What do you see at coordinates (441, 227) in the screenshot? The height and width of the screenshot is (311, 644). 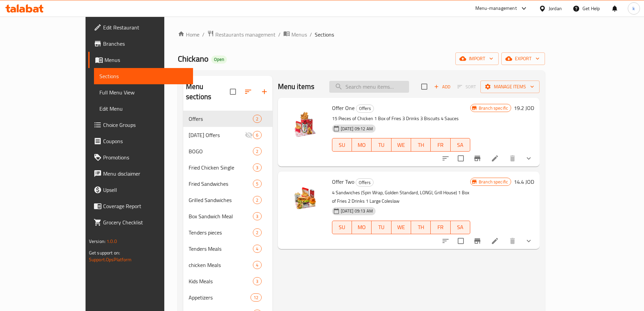 I see `button: FR` at bounding box center [441, 227].